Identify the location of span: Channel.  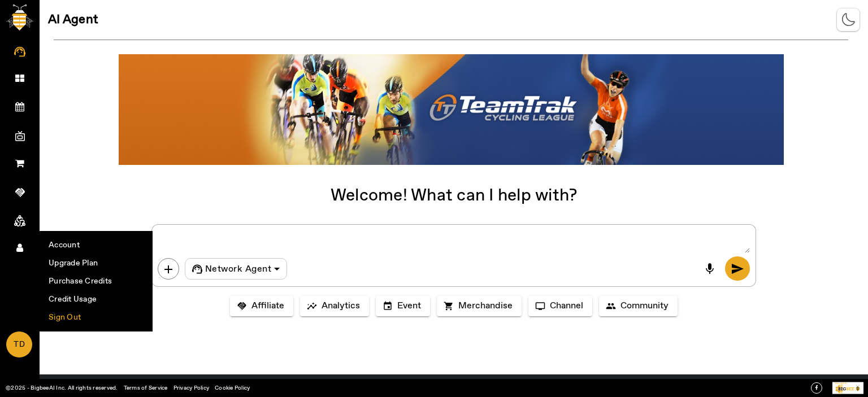
(566, 306).